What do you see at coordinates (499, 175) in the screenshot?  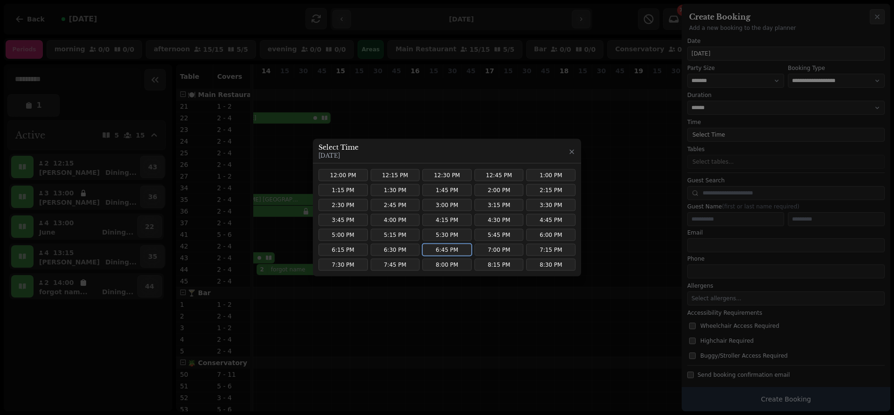 I see `button: 12:45 PM` at bounding box center [499, 175].